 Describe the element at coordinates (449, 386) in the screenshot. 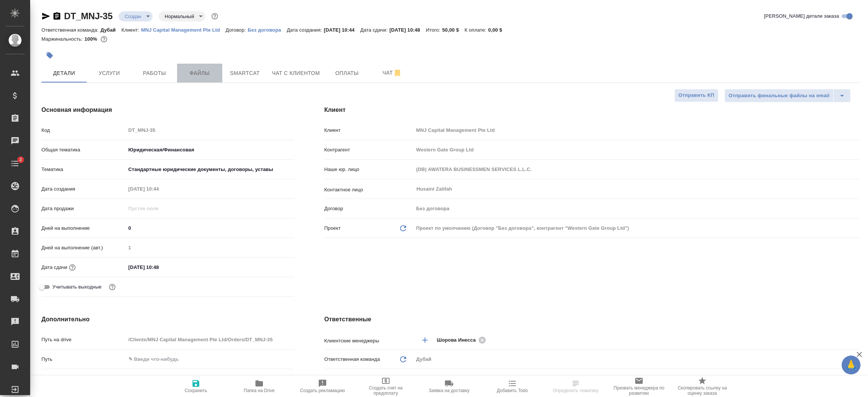

I see `button: Заявка на доставку` at that location.